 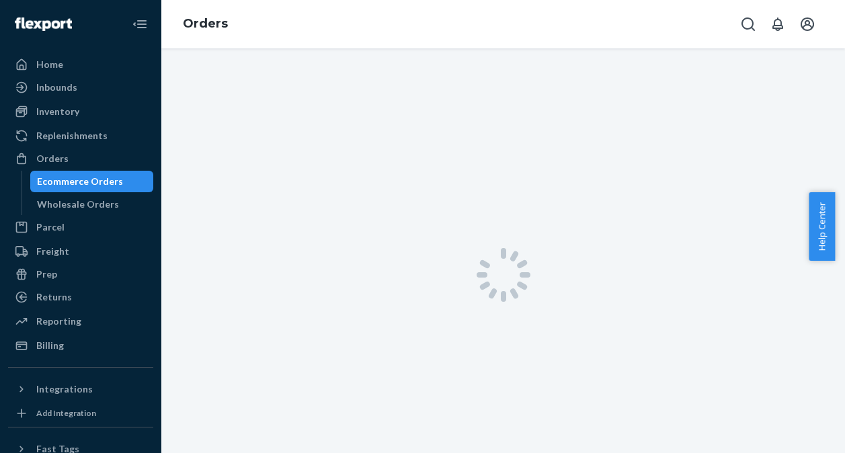 What do you see at coordinates (81, 389) in the screenshot?
I see `button: Integrations` at bounding box center [81, 389].